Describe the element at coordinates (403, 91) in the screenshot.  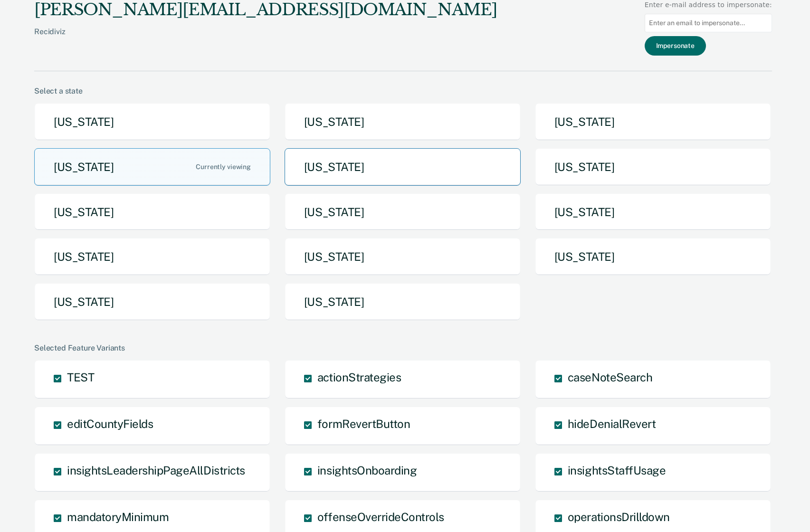
I see `div: Select a state` at that location.